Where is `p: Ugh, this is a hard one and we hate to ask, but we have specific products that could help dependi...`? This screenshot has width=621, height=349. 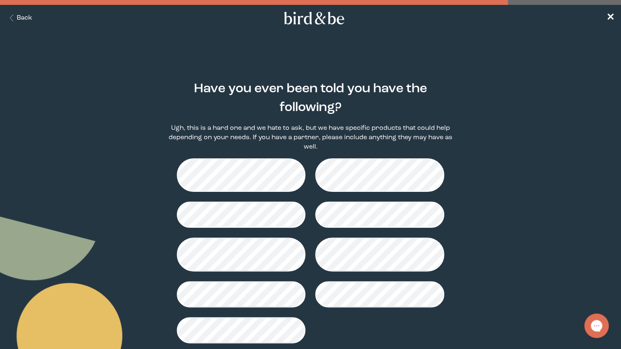 p: Ugh, this is a hard one and we hate to ask, but we have specific products that could help dependi... is located at coordinates (310, 138).